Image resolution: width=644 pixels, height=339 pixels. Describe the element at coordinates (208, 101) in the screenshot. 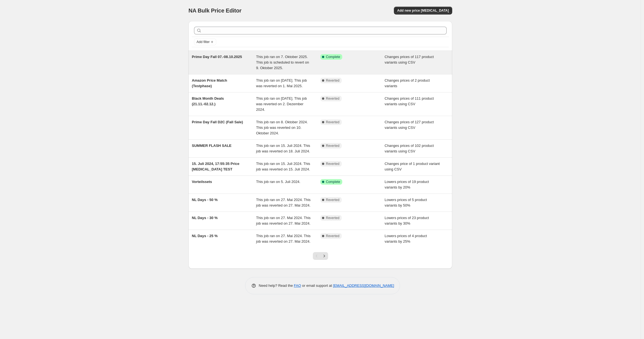

I see `span: Black Month Deals (21.11.-02.12.)` at that location.